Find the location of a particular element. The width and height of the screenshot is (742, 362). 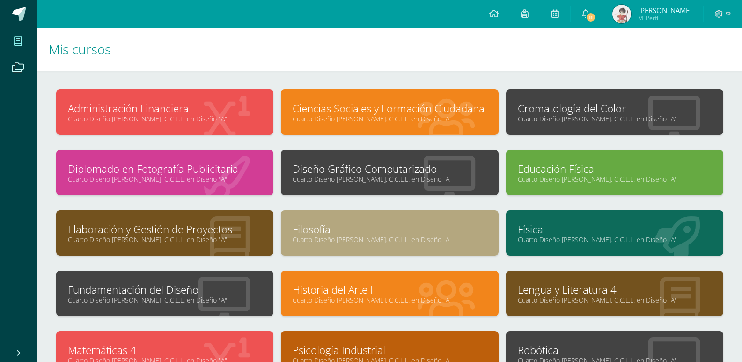

img: 4686f1a89fc6bee7890228770d3d7d3e.png is located at coordinates (622, 14).